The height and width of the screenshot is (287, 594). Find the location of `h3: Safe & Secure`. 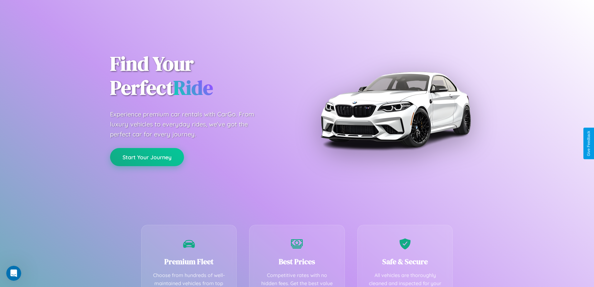

h3: Safe & Secure is located at coordinates (405, 261).